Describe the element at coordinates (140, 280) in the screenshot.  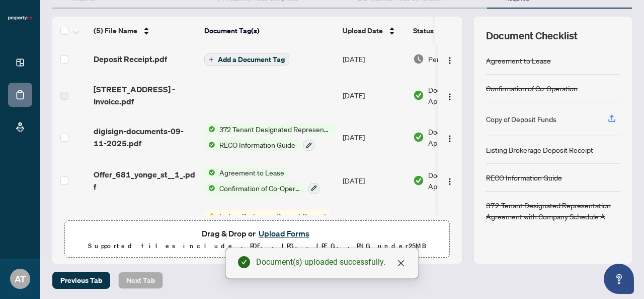
I see `button: Next Tab` at that location.